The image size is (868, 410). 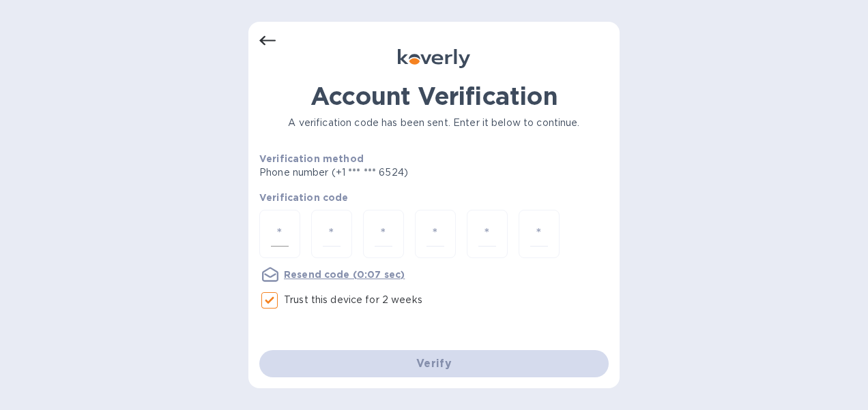 What do you see at coordinates (353, 300) in the screenshot?
I see `p: Trust this device for 2 weeks` at bounding box center [353, 300].